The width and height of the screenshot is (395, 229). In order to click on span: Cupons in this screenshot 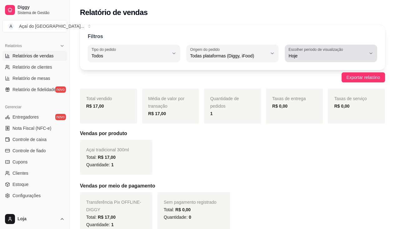, I will do `click(20, 162)`.